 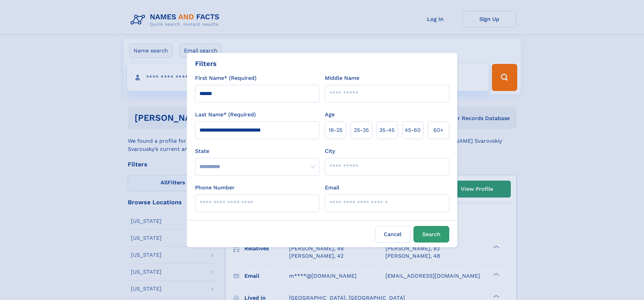 What do you see at coordinates (387, 130) in the screenshot?
I see `span: 35‑45` at bounding box center [387, 130].